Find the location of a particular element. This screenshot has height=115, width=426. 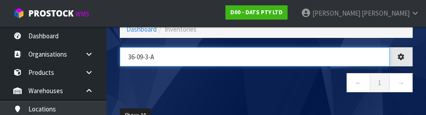

span: Inventories is located at coordinates (181, 29).